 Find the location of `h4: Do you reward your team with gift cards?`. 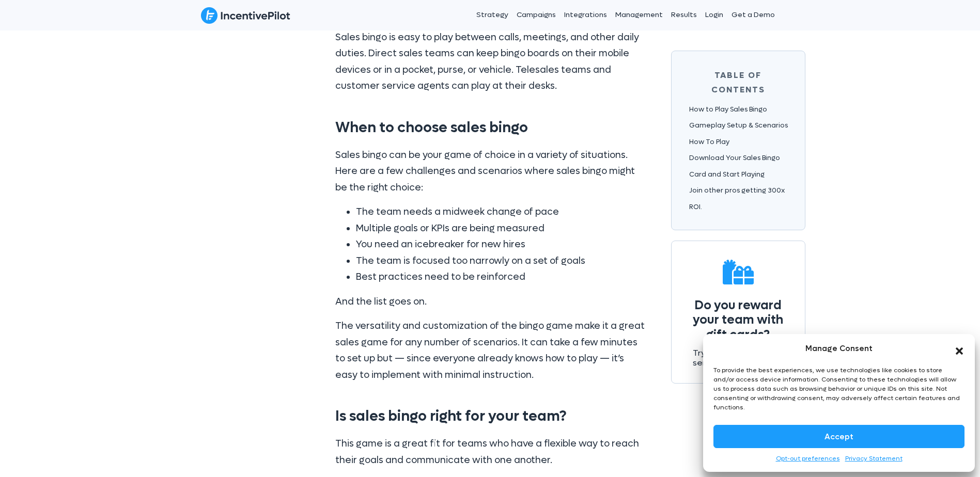

h4: Do you reward your team with gift cards? is located at coordinates (738, 321).